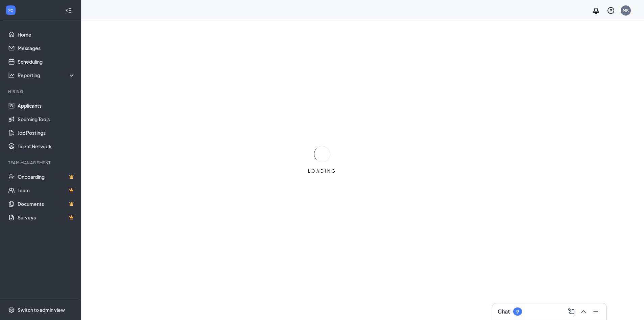 The width and height of the screenshot is (644, 320). Describe the element at coordinates (584, 312) in the screenshot. I see `svg: ChevronUp` at that location.